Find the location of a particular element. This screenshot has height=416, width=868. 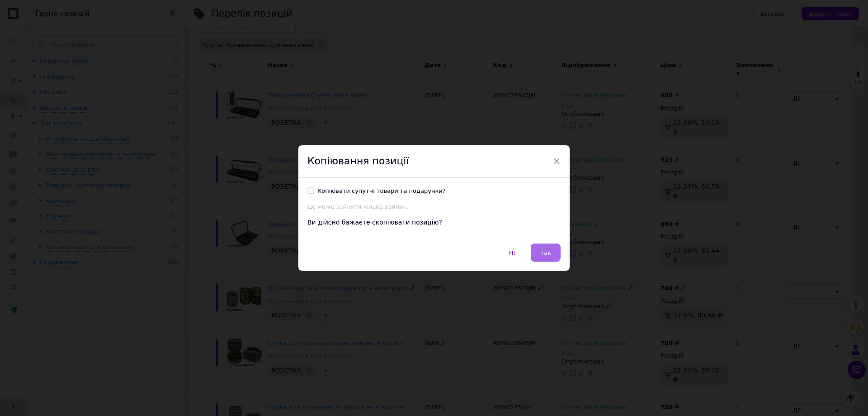

span: Копіювання позиції is located at coordinates (358, 160).